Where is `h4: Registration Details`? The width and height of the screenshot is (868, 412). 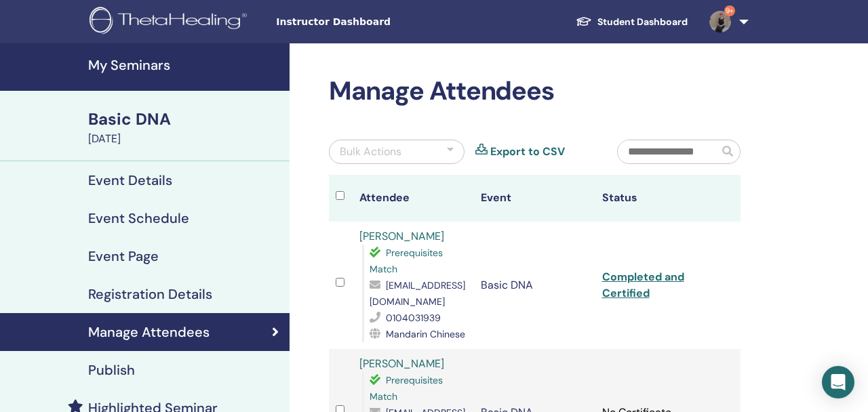 h4: Registration Details is located at coordinates (149, 294).